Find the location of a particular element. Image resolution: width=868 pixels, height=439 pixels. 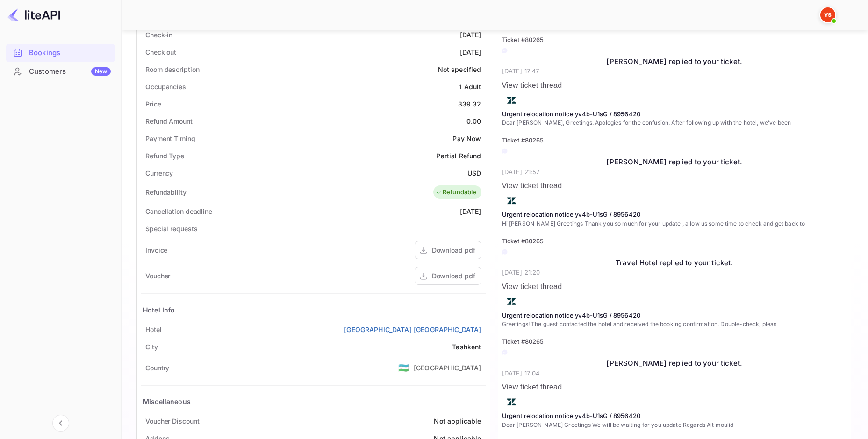

img: Yandex Support is located at coordinates (828, 15).